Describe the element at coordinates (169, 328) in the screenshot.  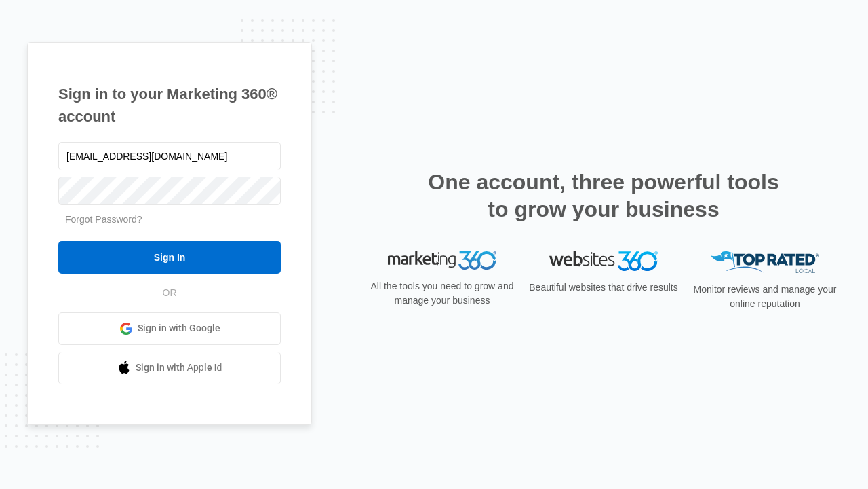
I see `a: Sign in with Google` at that location.